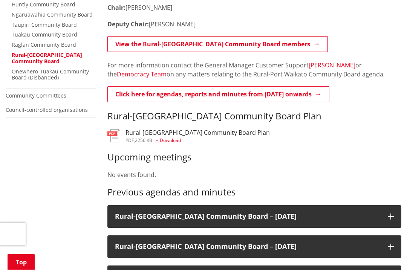 This screenshot has height=270, width=407. What do you see at coordinates (44, 45) in the screenshot?
I see `a: Raglan Community Board` at bounding box center [44, 45].